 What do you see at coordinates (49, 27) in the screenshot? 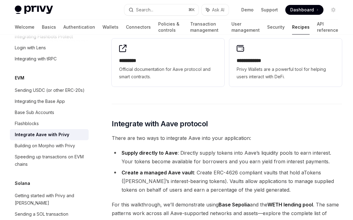
I see `a: Basics` at bounding box center [49, 27].